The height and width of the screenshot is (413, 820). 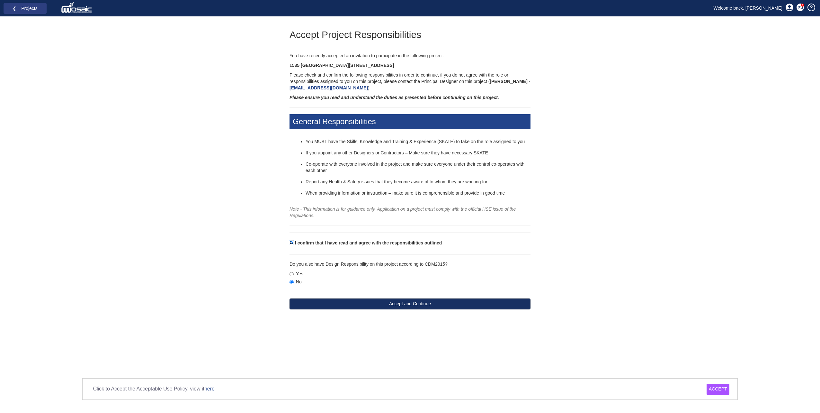 I want to click on i: Note - This information is for guidance only. Application on a project must comply with the offic..., so click(x=403, y=212).